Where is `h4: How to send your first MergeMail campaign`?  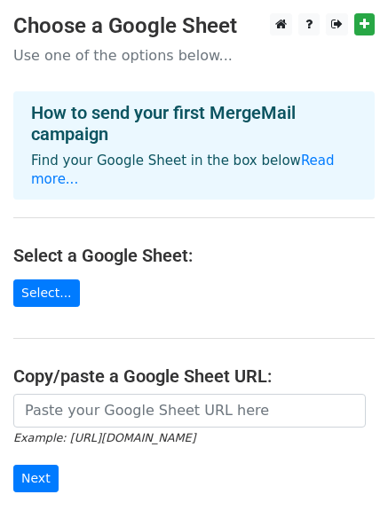 h4: How to send your first MergeMail campaign is located at coordinates (193, 123).